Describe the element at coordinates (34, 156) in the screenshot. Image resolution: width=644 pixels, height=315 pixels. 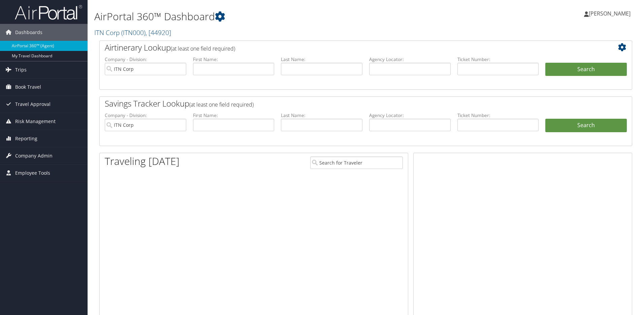
I see `span: Company Admin` at that location.